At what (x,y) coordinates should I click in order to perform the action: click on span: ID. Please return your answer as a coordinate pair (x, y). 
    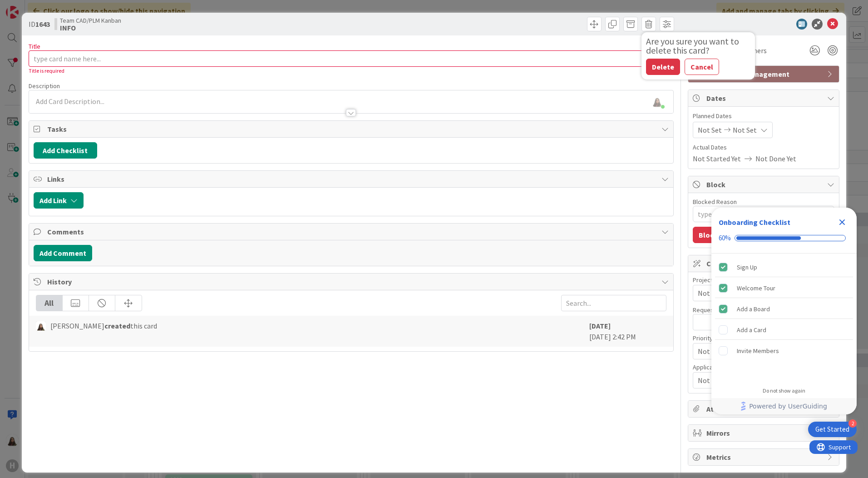
    Looking at the image, I should click on (39, 24).